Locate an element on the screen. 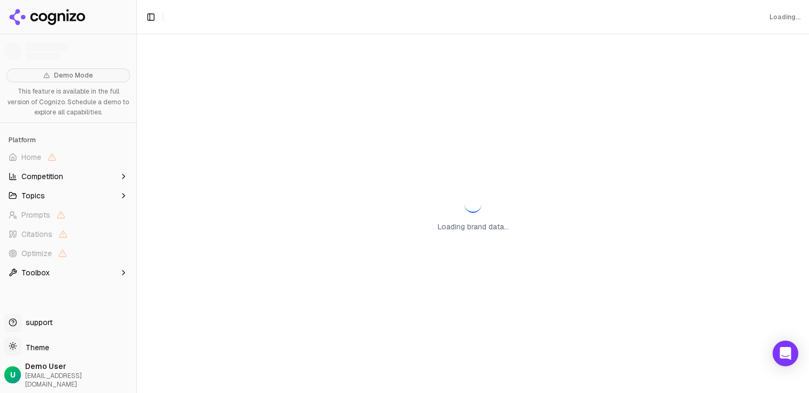 This screenshot has height=393, width=809. span: Topics is located at coordinates (33, 196).